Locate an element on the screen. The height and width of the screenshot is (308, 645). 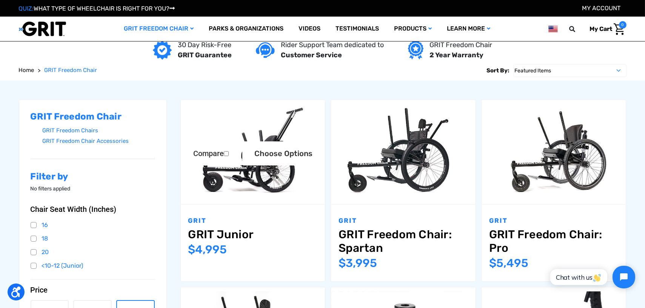
h2: Filter by is located at coordinates (93, 177).